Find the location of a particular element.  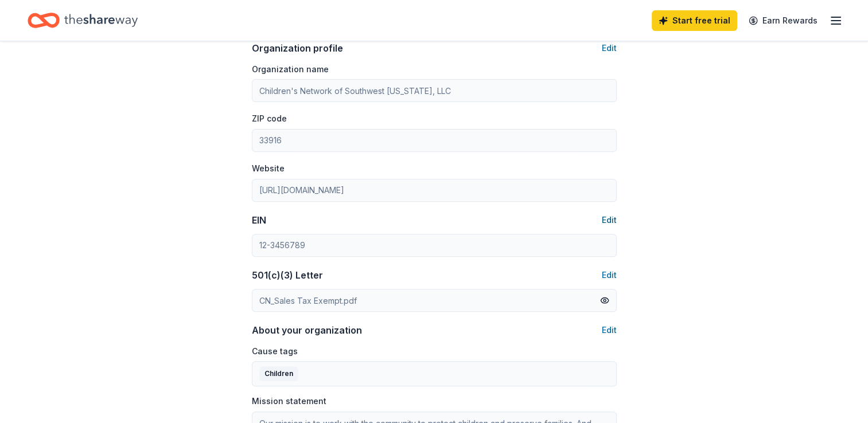

input: 12-3456789 is located at coordinates (434, 245).